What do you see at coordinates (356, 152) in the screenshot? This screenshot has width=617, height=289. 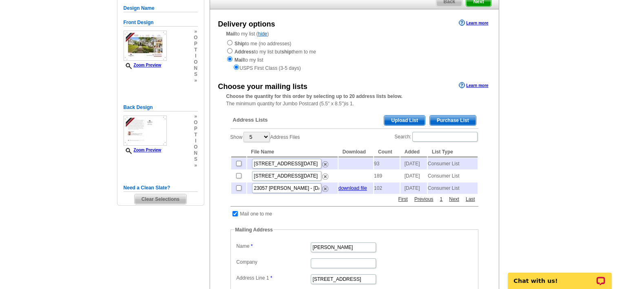 I see `th: Download` at bounding box center [356, 152].